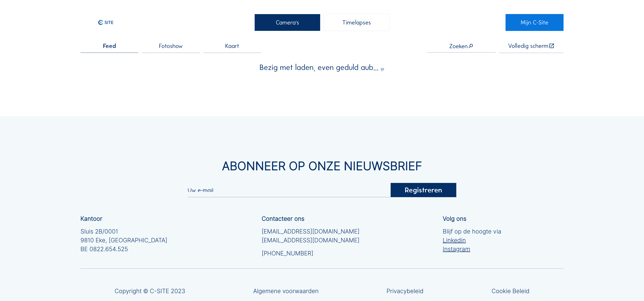 Image resolution: width=644 pixels, height=301 pixels. Describe the element at coordinates (322, 166) in the screenshot. I see `div: Abonneer op onze nieuwsbrief` at that location.